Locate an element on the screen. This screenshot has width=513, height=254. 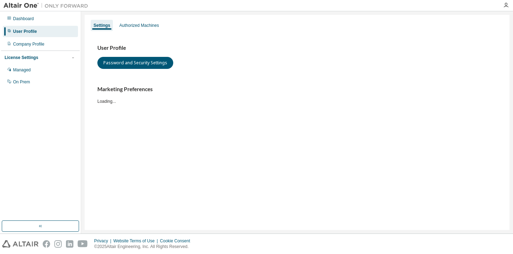
div: Website Terms of Use is located at coordinates (137, 241).